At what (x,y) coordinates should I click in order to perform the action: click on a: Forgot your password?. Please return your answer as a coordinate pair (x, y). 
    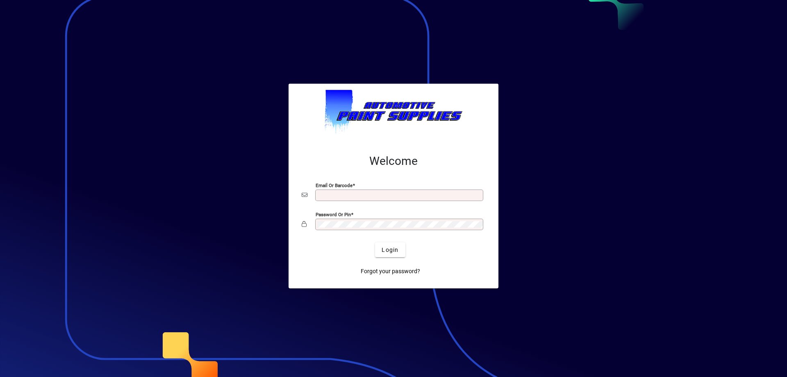
    Looking at the image, I should click on (390, 271).